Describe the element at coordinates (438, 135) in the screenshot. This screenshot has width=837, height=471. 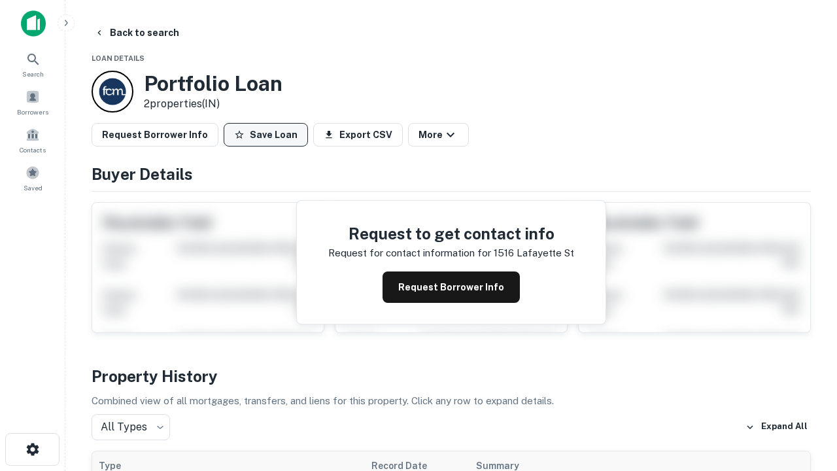
I see `button: More` at that location.